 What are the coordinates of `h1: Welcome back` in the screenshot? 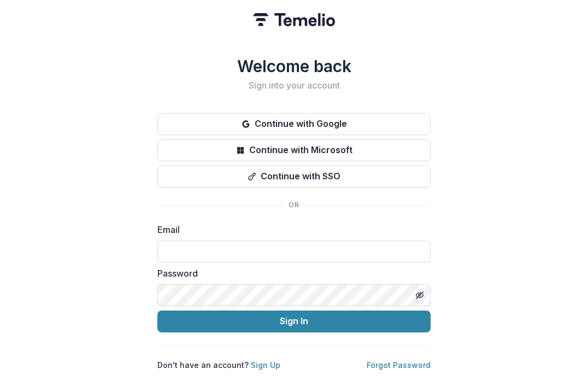 It's located at (294, 66).